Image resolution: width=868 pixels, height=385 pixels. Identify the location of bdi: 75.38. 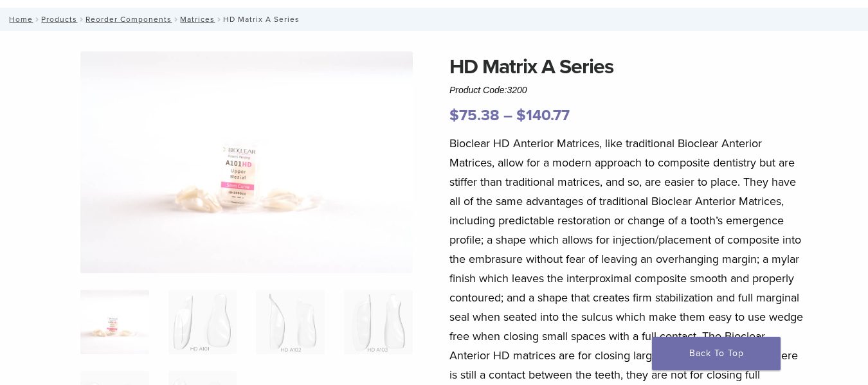
(475, 115).